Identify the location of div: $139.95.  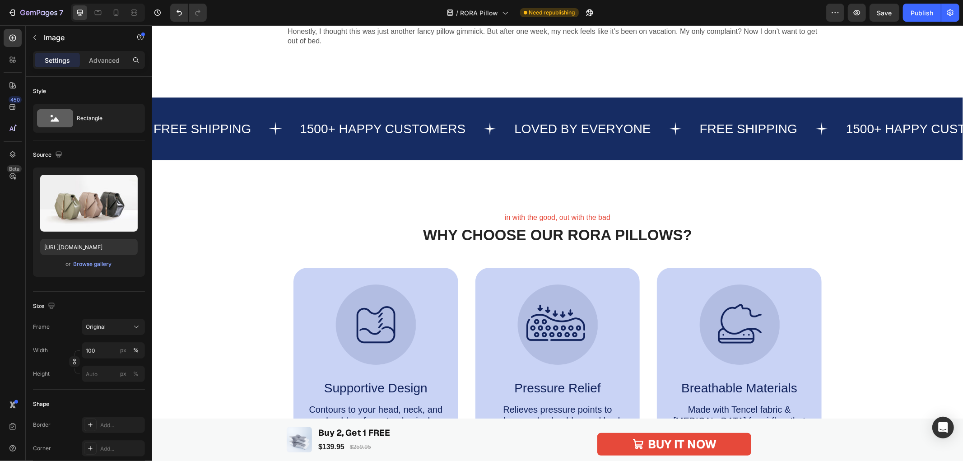
(179, 422).